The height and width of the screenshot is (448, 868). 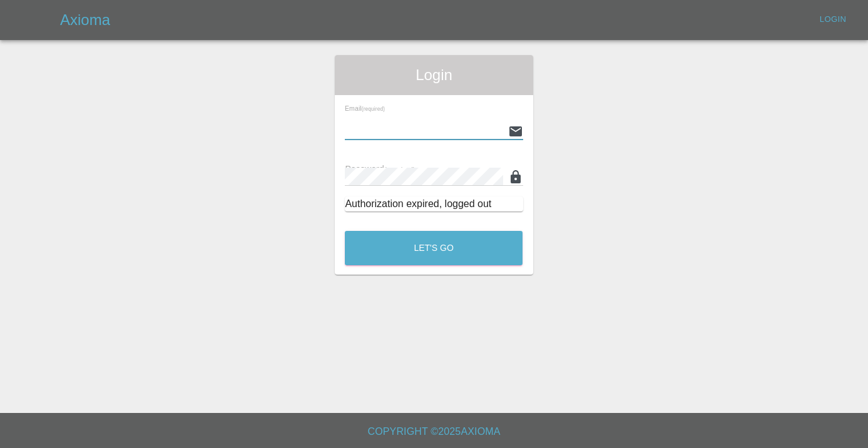 What do you see at coordinates (365, 108) in the screenshot?
I see `span: Email` at bounding box center [365, 108].